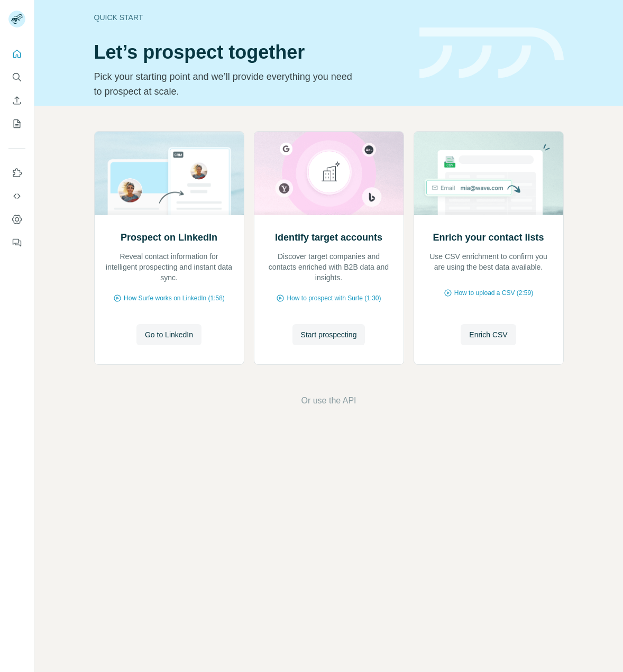  What do you see at coordinates (174, 298) in the screenshot?
I see `span: How Surfe works on LinkedIn (1:58)` at bounding box center [174, 298].